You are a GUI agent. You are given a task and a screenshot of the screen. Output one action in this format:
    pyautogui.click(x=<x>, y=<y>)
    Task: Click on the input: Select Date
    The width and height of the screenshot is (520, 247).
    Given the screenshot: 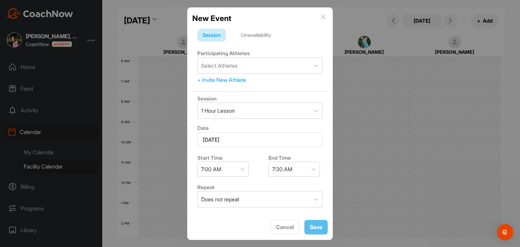 What is the action you would take?
    pyautogui.click(x=260, y=140)
    